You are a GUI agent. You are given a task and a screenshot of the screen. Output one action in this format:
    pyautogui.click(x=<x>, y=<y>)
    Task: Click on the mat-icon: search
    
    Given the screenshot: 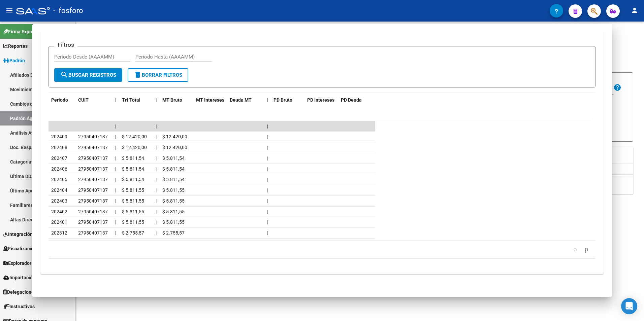 What is the action you would take?
    pyautogui.click(x=64, y=75)
    